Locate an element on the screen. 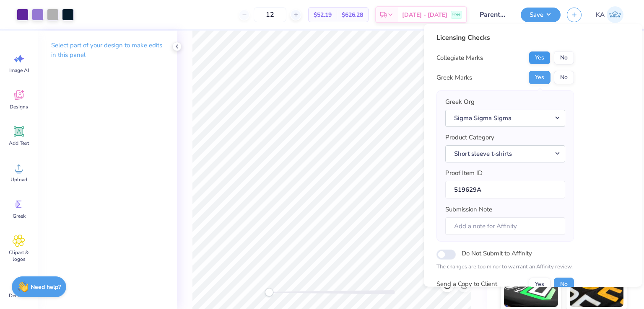 This screenshot has height=309, width=644. span: Designs is located at coordinates (19, 107).